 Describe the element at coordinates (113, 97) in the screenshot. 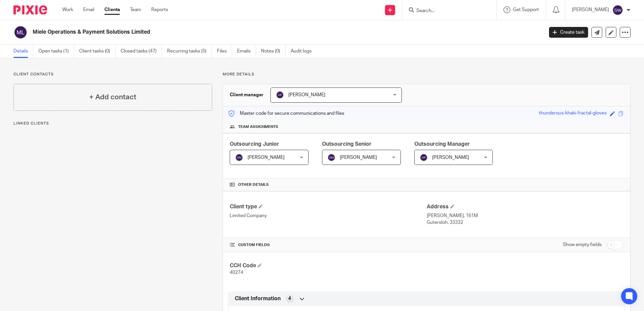

I see `h4: + Add contact` at that location.